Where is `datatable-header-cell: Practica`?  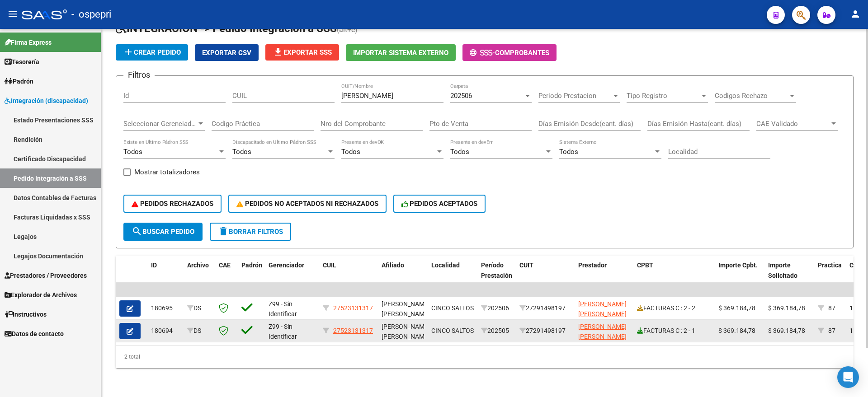
datatable-header-cell: Practica is located at coordinates (830, 275).